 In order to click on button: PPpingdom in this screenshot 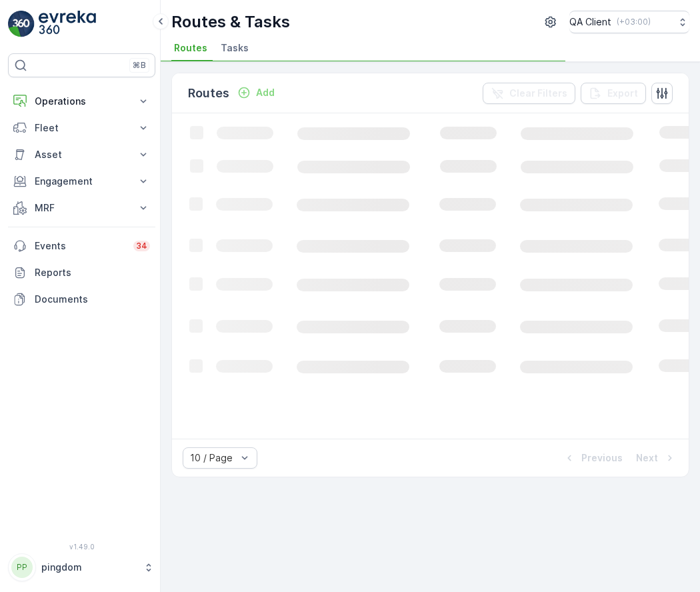, I will do `click(81, 567)`.